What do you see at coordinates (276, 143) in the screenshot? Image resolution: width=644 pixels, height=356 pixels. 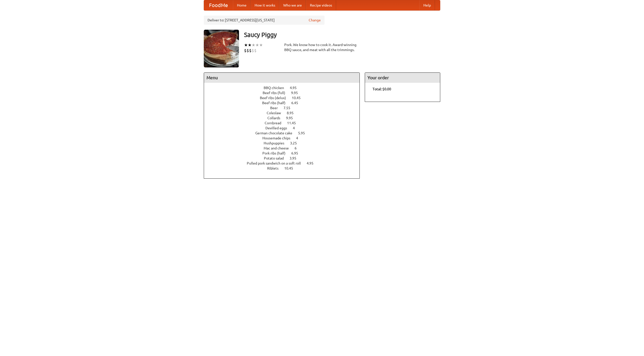 I see `span: Hushpuppies` at bounding box center [276, 143].